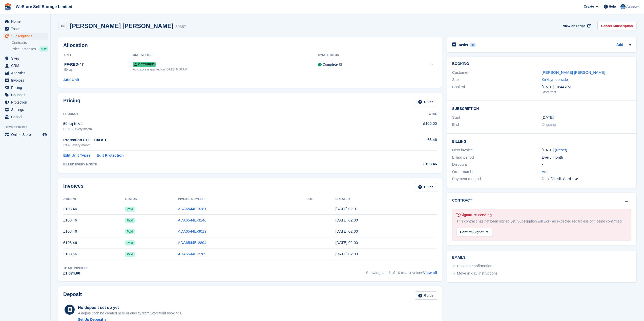 This screenshot has width=644, height=321. What do you see at coordinates (215, 140) in the screenshot?
I see `div: Protection £1,000.00 × 1` at bounding box center [215, 140].